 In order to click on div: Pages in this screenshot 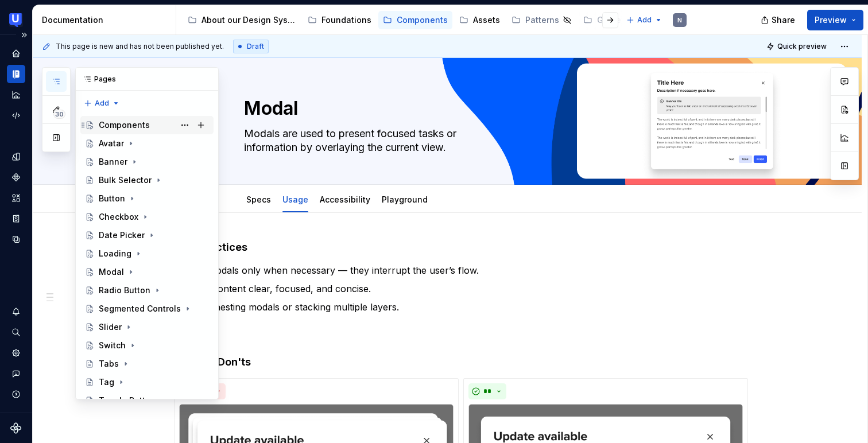, I will do `click(147, 79)`.